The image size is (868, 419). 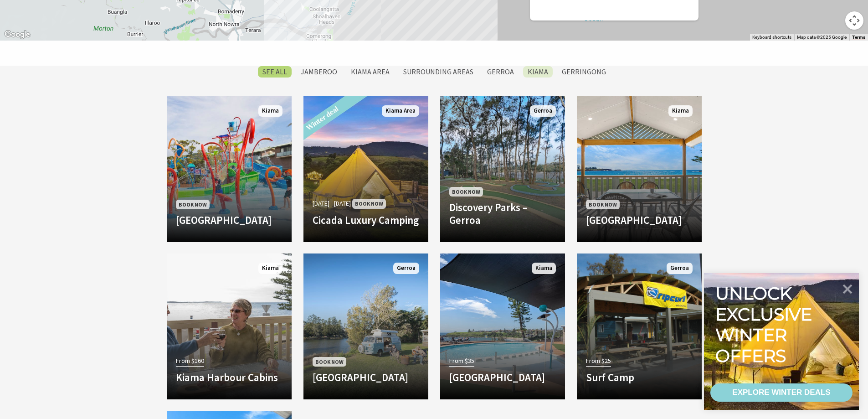 What do you see at coordinates (640, 327) in the screenshot?
I see `a: Another Image Used From $25 Surf Camp Gerroa` at bounding box center [640, 327].